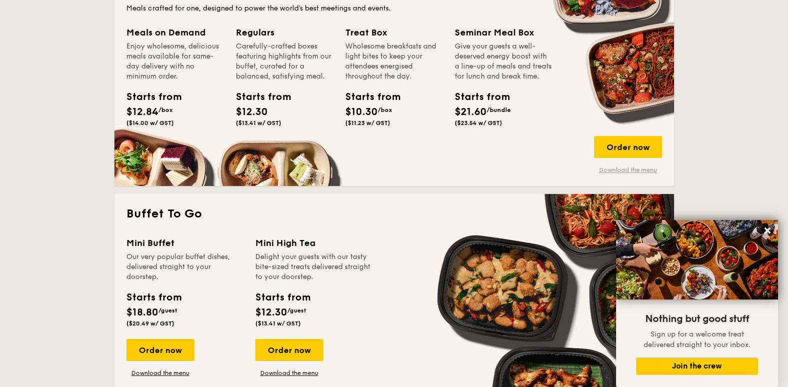  I want to click on div: Carefully-crafted boxes featuring highlights from our buffet, curated for a balanced, satisfying ..., so click(284, 61).